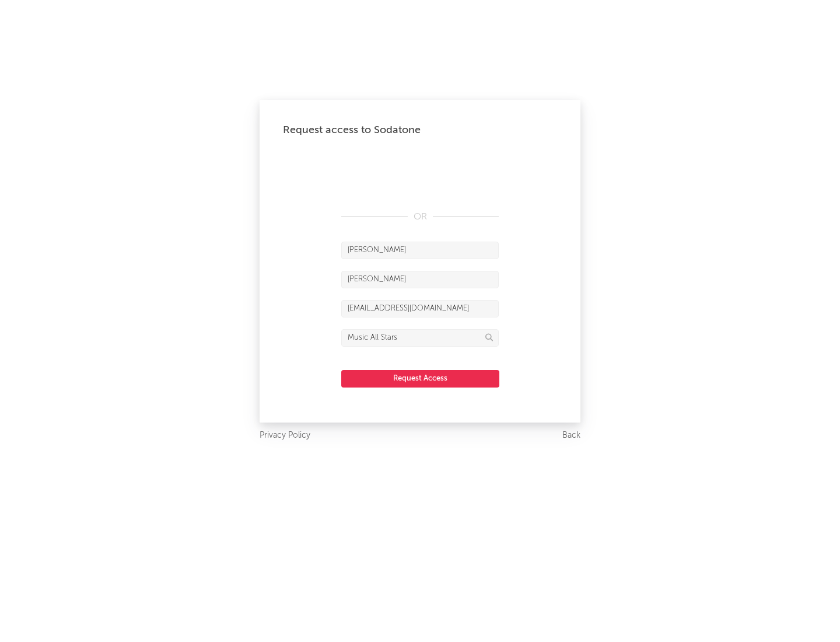 This screenshot has width=840, height=642. What do you see at coordinates (420, 217) in the screenshot?
I see `div: OR` at bounding box center [420, 217].